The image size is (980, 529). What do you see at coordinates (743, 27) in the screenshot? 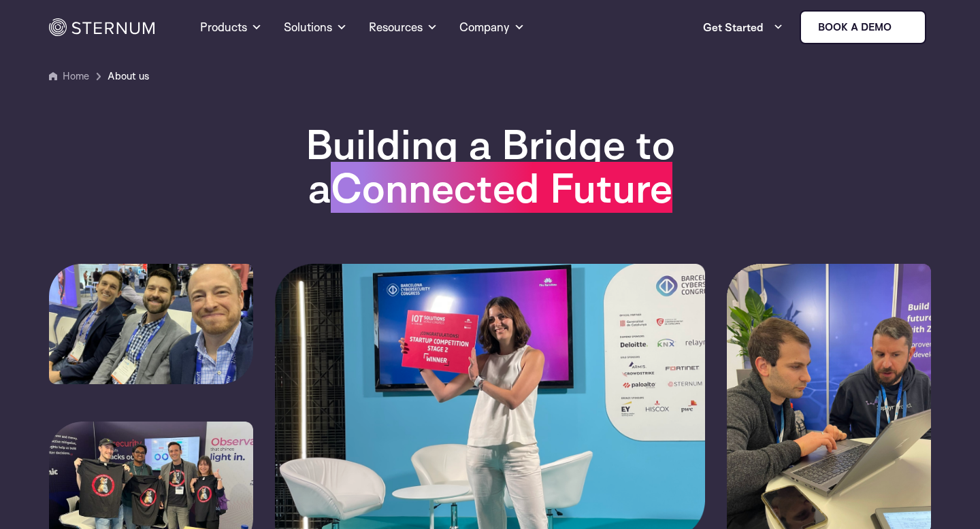
I see `a: Get Started` at bounding box center [743, 27].